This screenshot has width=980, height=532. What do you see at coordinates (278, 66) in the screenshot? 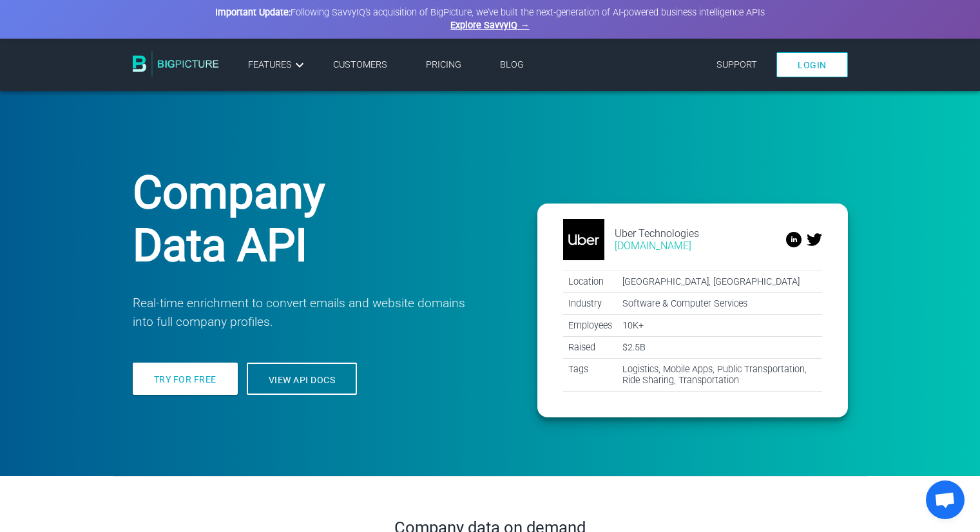
I see `span: Features` at bounding box center [278, 66].